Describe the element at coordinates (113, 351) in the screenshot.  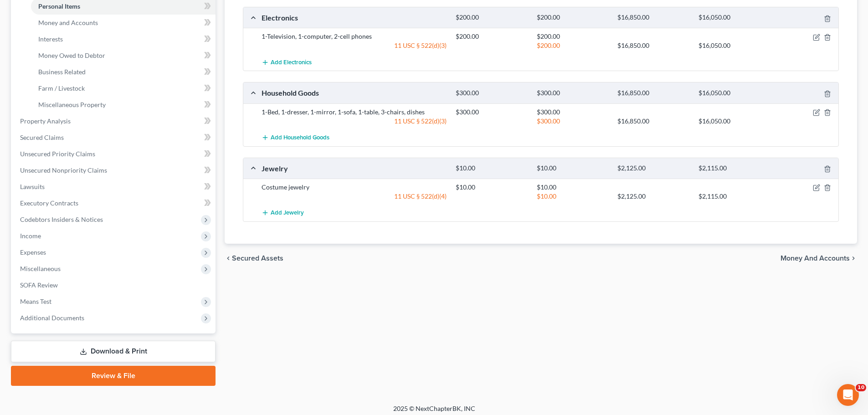
I see `a: Download & Print` at that location.